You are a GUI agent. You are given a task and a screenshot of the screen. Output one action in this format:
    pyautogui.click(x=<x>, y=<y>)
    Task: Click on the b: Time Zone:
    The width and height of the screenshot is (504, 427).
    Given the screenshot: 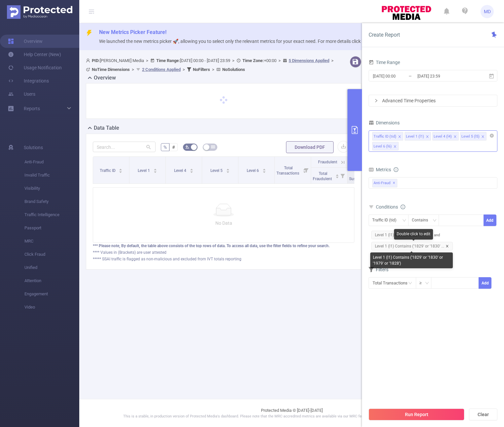 What is the action you would take?
    pyautogui.click(x=253, y=60)
    